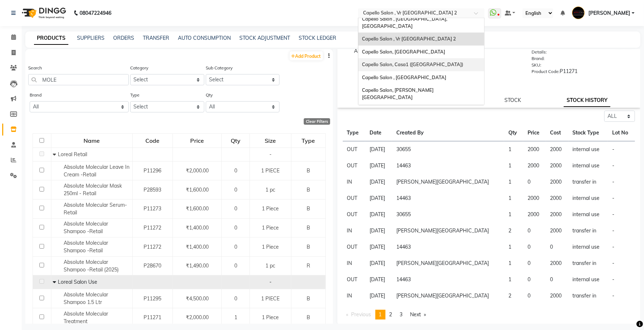  Describe the element at coordinates (587, 101) in the screenshot. I see `a: STOCK HISTORY` at that location.